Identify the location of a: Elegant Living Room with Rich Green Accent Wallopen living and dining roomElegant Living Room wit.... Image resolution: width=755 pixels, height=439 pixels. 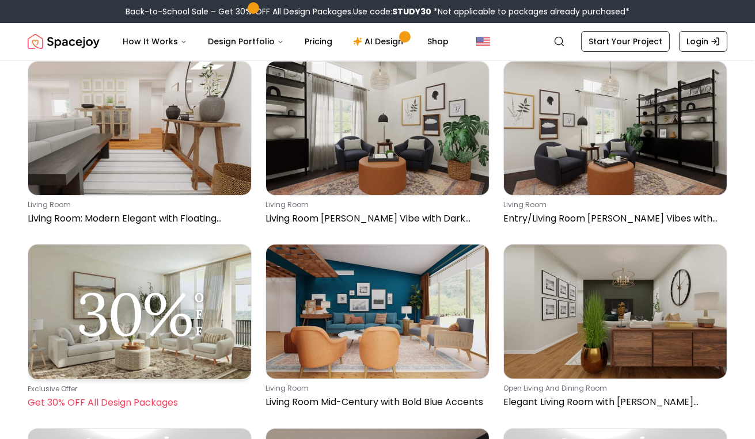
(615, 329).